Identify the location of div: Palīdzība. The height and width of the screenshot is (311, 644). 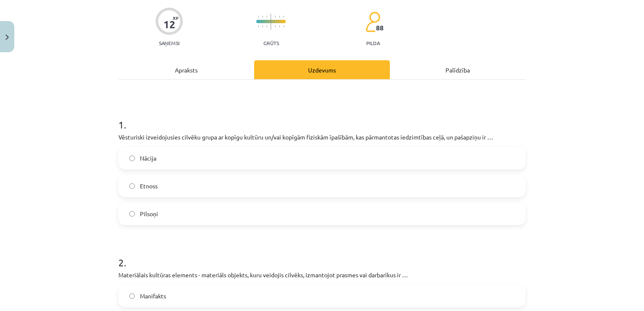
(457, 69).